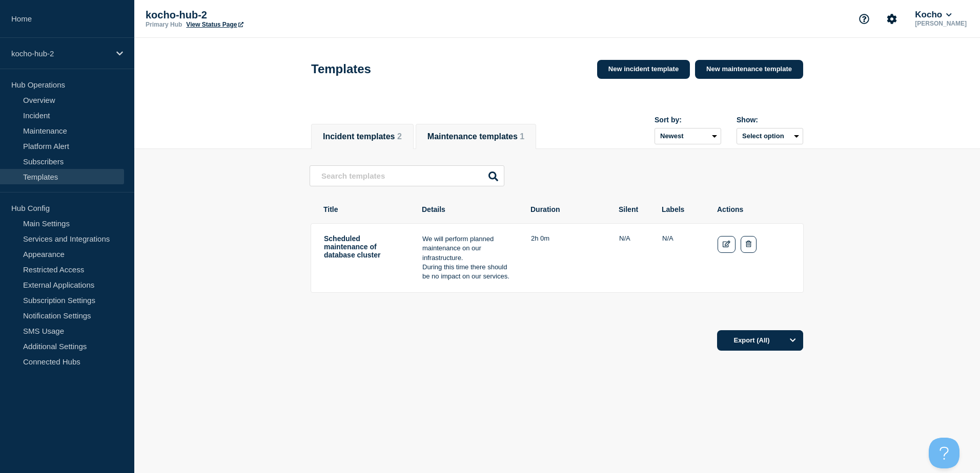 This screenshot has width=980, height=473. I want to click on button: Select option, so click(770, 136).